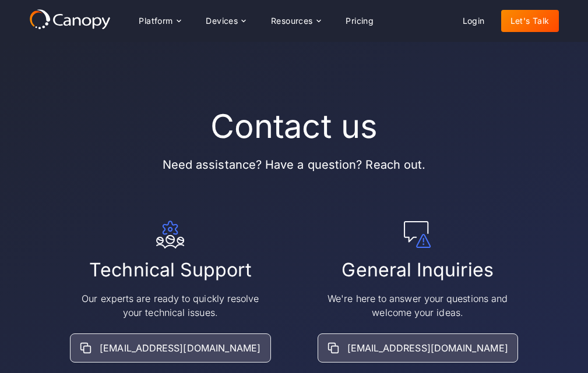 This screenshot has height=373, width=588. Describe the element at coordinates (474, 21) in the screenshot. I see `a: Login` at that location.